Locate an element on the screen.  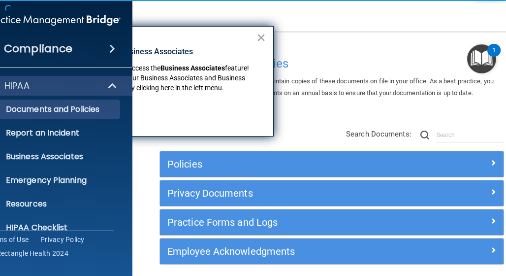
strong: Business Associates is located at coordinates (193, 68).